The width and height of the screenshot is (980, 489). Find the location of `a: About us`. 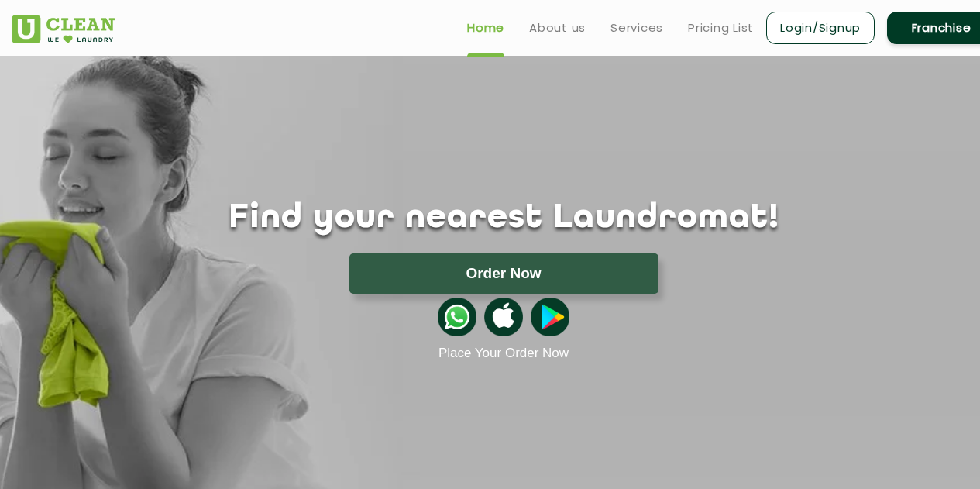

a: About us is located at coordinates (557, 28).